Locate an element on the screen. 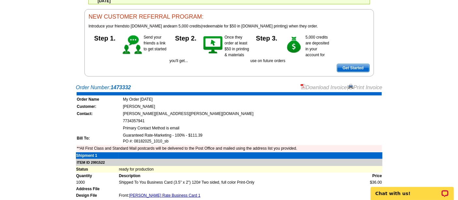 The width and height of the screenshot is (458, 200). td: Design File is located at coordinates (97, 195).